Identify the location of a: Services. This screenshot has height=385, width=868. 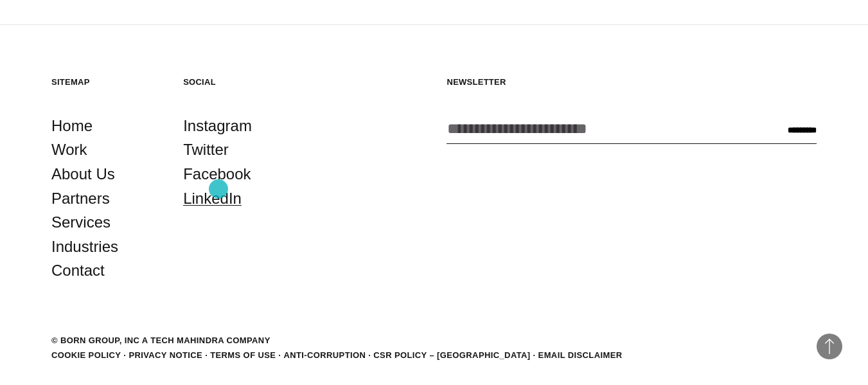
(81, 223).